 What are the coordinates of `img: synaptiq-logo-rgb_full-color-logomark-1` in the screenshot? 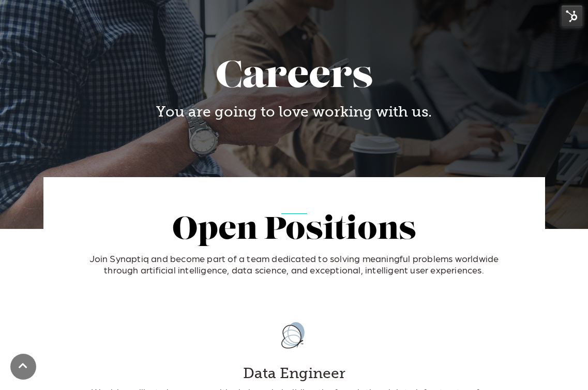 It's located at (294, 335).